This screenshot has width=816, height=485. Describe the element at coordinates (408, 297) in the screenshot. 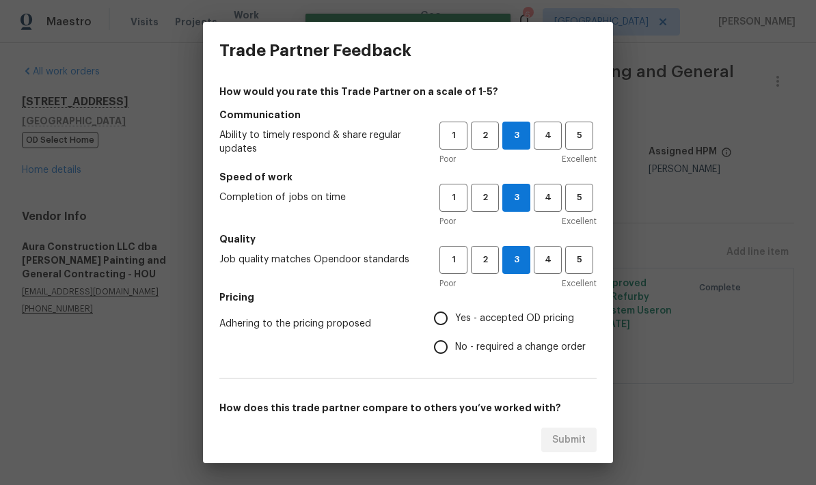

I see `h5: Pricing` at that location.